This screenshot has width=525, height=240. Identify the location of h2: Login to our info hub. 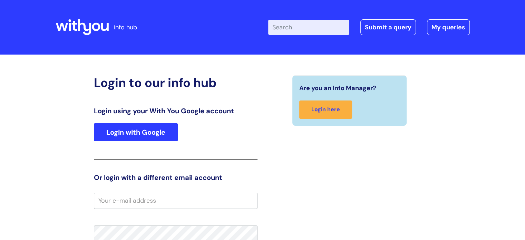
(176, 83).